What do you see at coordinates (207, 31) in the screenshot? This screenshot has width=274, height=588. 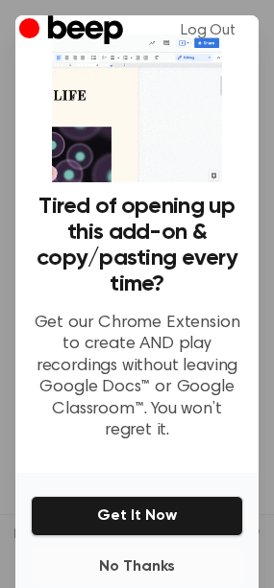 I see `a: Log Out` at bounding box center [207, 31].